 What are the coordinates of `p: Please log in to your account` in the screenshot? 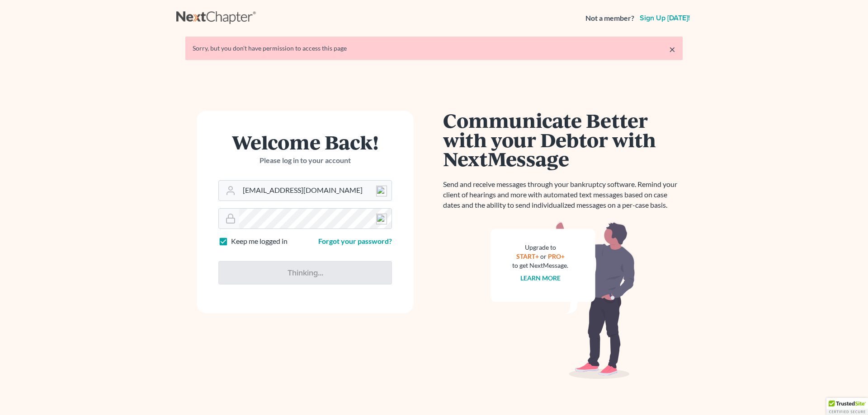 It's located at (305, 160).